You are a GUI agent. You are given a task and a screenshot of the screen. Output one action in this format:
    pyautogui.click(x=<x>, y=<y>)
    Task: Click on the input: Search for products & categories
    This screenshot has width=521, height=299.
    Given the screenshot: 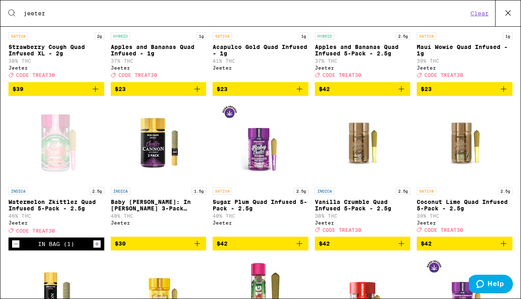 What is the action you would take?
    pyautogui.click(x=245, y=13)
    